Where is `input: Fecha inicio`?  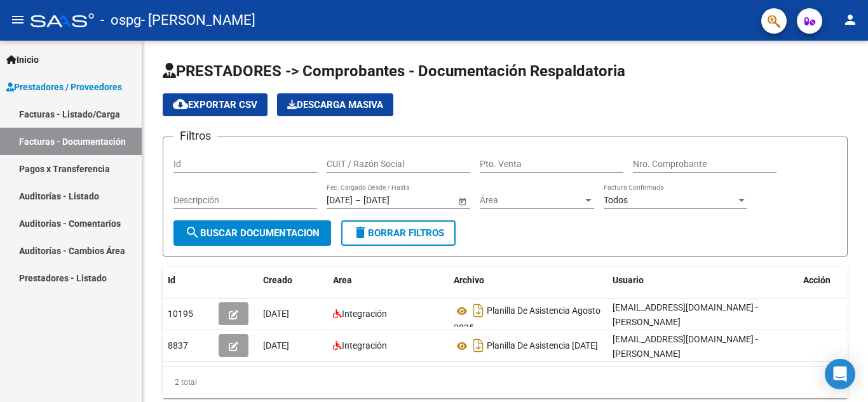 input: Fecha inicio is located at coordinates (340, 200).